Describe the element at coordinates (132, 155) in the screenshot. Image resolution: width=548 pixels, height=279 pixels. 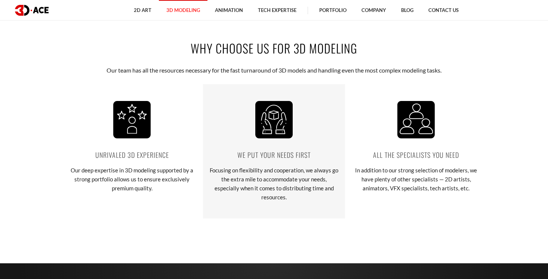
I see `p: Unrivaled 3D experience` at that location.